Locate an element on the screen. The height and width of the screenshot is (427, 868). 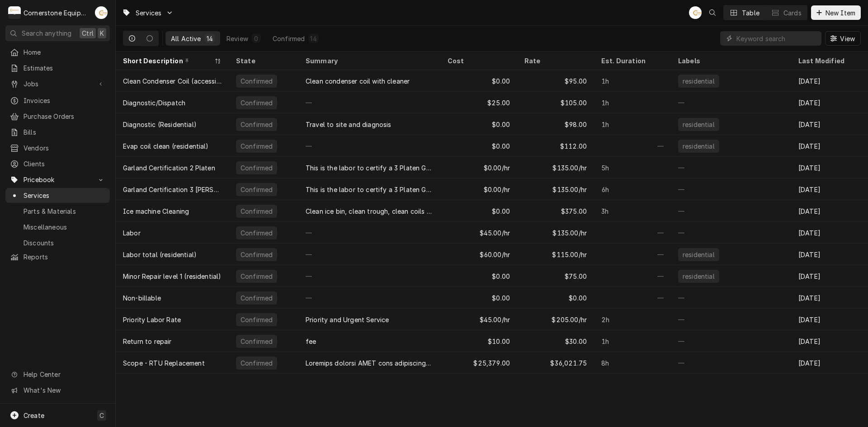
span: New Item is located at coordinates (841, 13).